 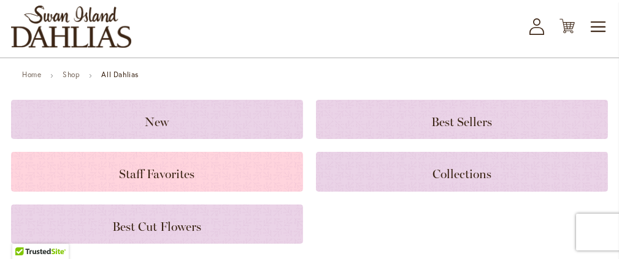 What do you see at coordinates (157, 174) in the screenshot?
I see `span: Staff Favorites` at bounding box center [157, 174].